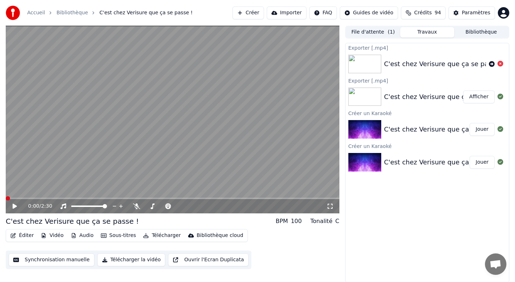 The width and height of the screenshot is (515, 282). Describe the element at coordinates (296, 221) in the screenshot. I see `div: 100` at that location.